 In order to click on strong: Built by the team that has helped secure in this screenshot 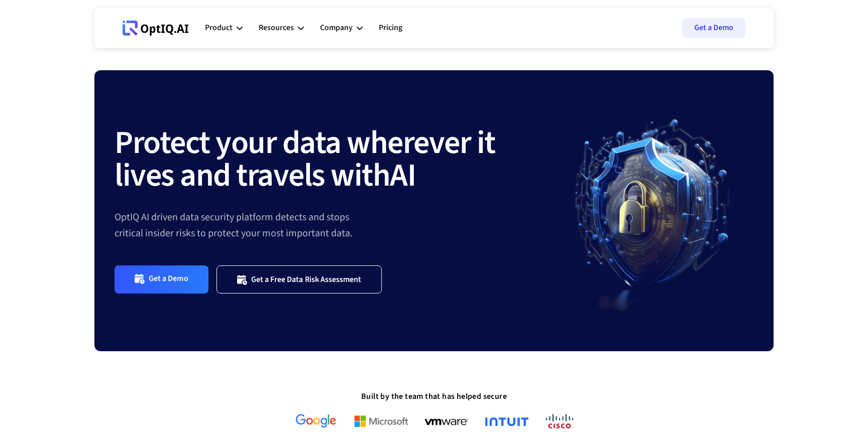, I will do `click(434, 396)`.